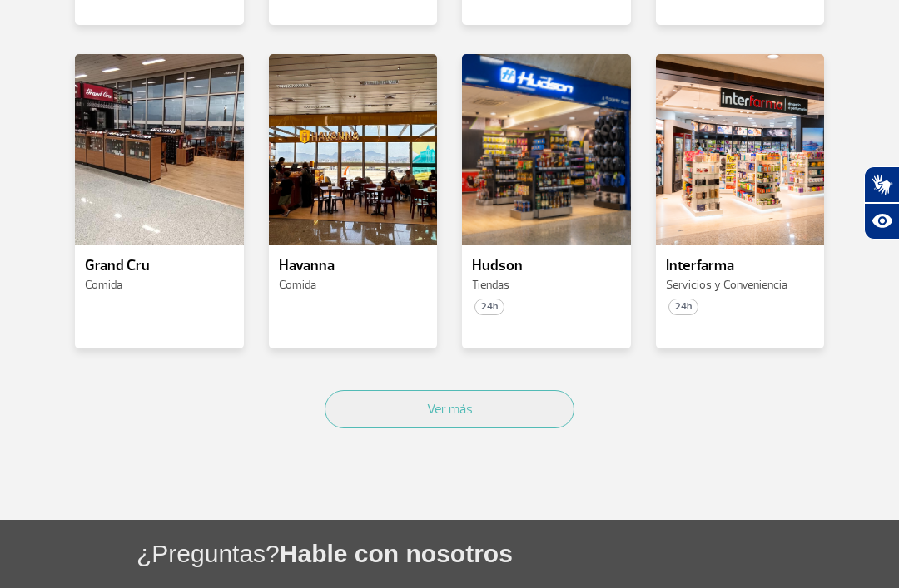 This screenshot has height=588, width=899. What do you see at coordinates (882, 203) in the screenshot?
I see `div: Plugin de acessibilidade da Hand Talk.` at bounding box center [882, 203].